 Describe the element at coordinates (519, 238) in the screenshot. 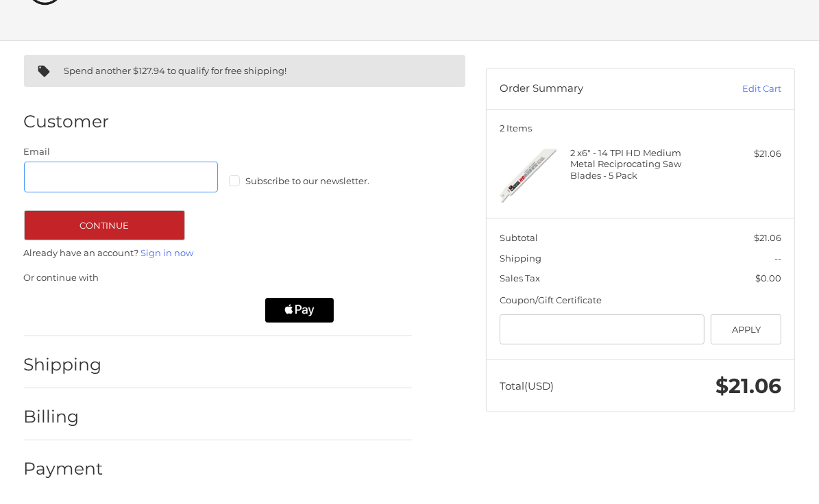

I see `span: Subtotal` at that location.